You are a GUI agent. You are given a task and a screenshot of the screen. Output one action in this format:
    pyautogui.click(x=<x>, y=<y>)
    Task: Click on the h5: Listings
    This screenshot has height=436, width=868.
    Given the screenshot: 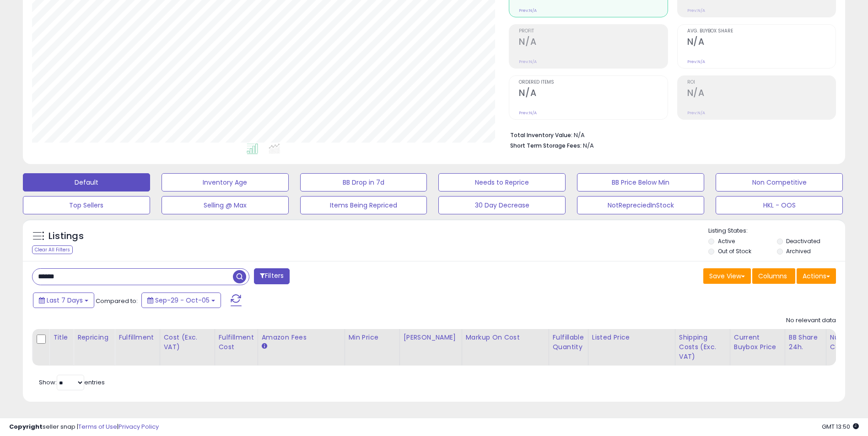 What is the action you would take?
    pyautogui.click(x=66, y=236)
    